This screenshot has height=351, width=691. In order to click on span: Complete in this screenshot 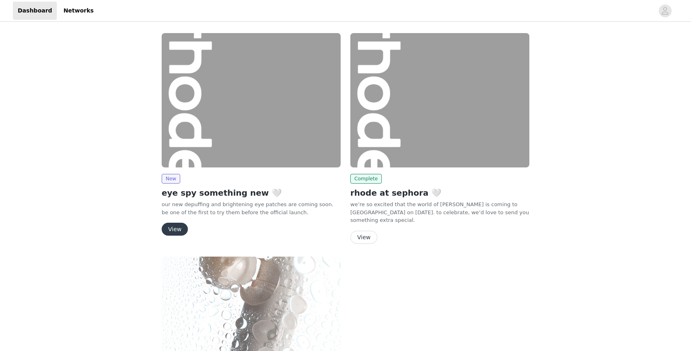, I will do `click(366, 179)`.